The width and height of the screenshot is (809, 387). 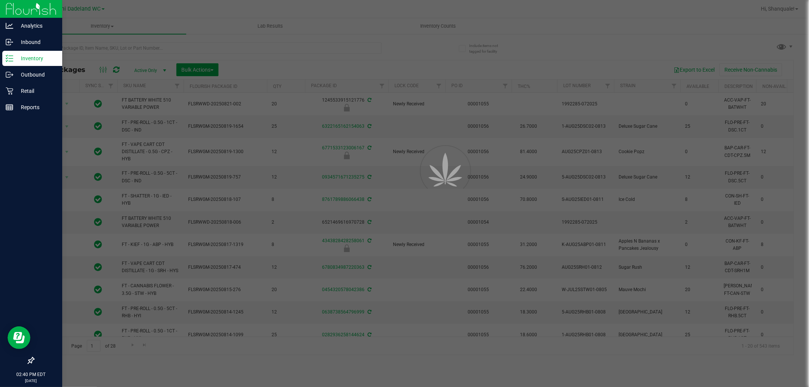 What do you see at coordinates (9, 91) in the screenshot?
I see `inline-svg: Retail` at bounding box center [9, 91].